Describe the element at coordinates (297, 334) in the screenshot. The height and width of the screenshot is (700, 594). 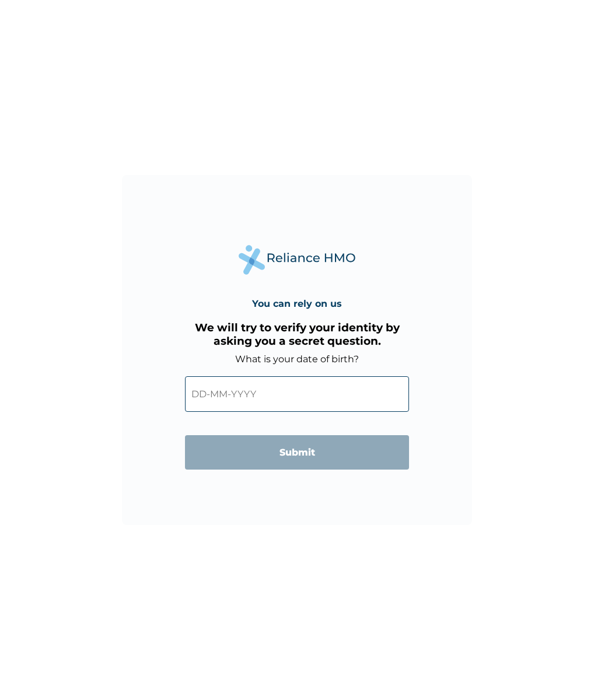
I see `h3: We will try to verify your identity by asking you a secret question.` at that location.